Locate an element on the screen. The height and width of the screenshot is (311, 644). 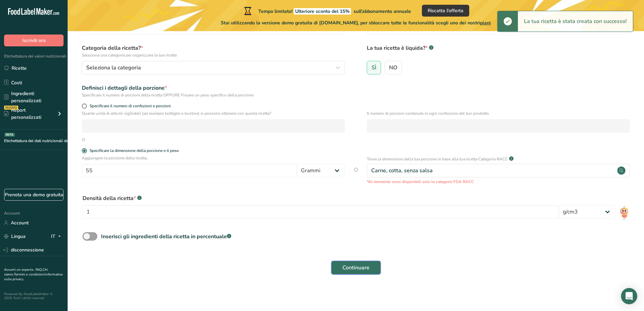
font: Trova la dimensione della tua porzione in base alla tua ricetta Categoria RACC is located at coordinates (437, 159).